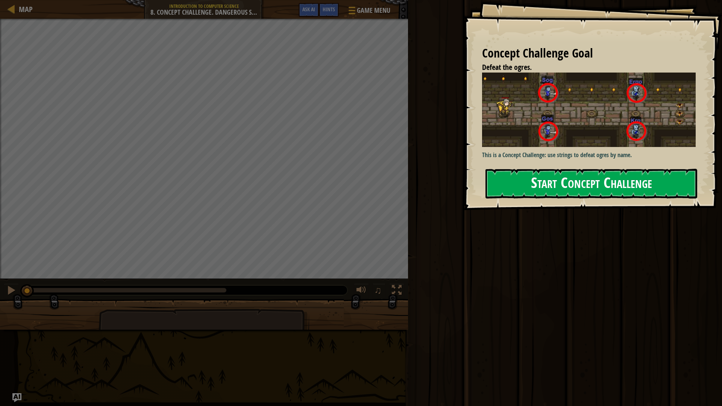 The height and width of the screenshot is (406, 722). What do you see at coordinates (24, 9) in the screenshot?
I see `a: Map` at bounding box center [24, 9].